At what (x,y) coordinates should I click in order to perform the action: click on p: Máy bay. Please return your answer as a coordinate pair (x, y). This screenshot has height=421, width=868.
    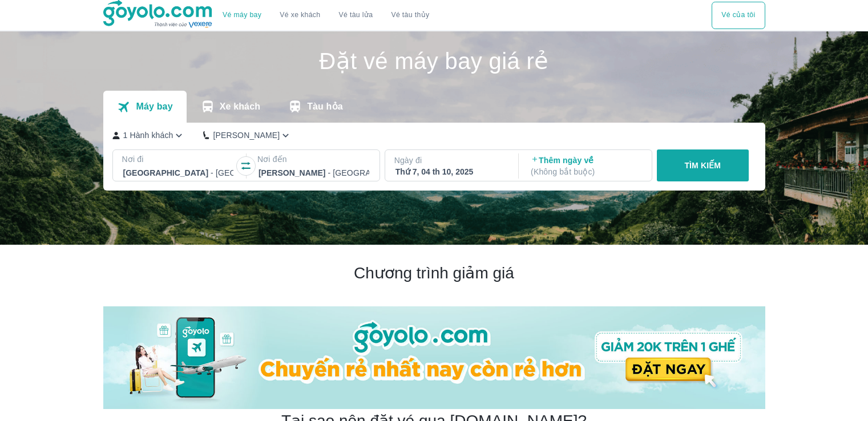
    Looking at the image, I should click on (154, 107).